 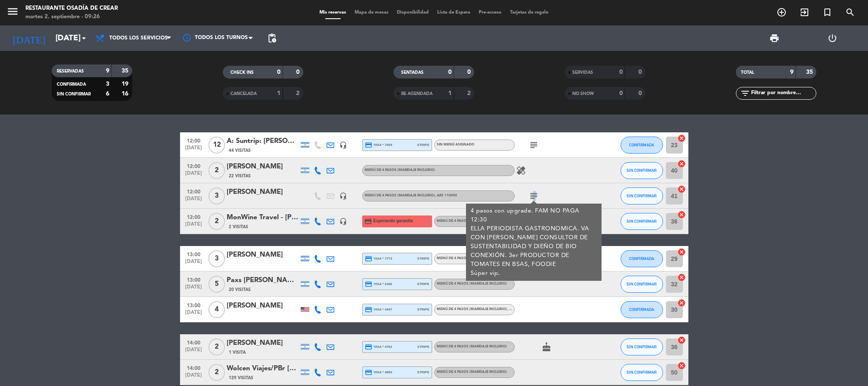 I want to click on span: 14:00, so click(x=193, y=367).